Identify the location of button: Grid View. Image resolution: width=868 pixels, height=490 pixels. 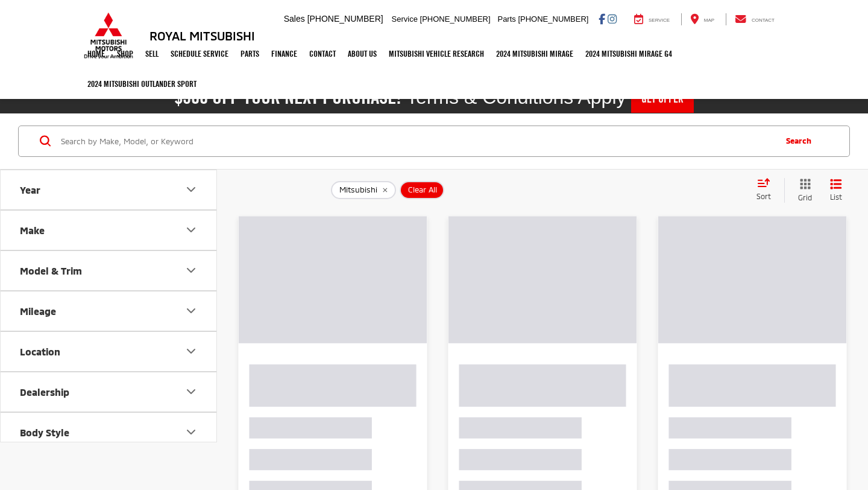
(802, 190).